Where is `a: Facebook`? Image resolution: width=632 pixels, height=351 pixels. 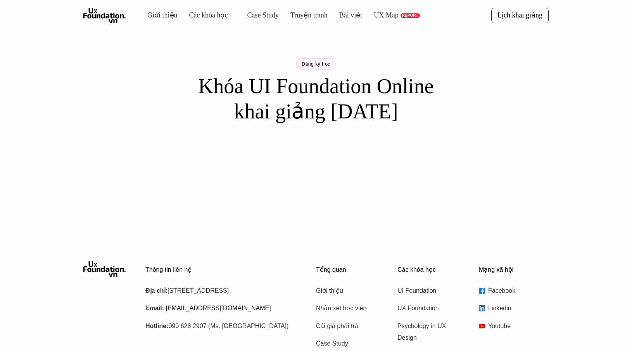
a: Facebook is located at coordinates (514, 291).